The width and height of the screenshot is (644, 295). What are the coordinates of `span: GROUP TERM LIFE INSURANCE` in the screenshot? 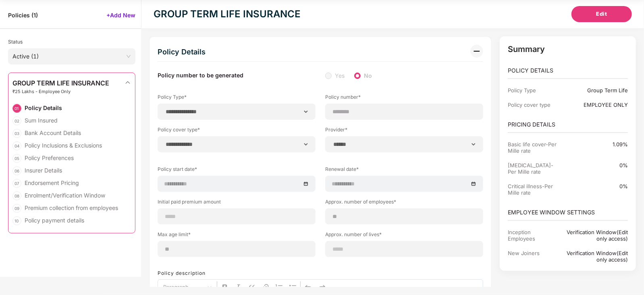 It's located at (61, 83).